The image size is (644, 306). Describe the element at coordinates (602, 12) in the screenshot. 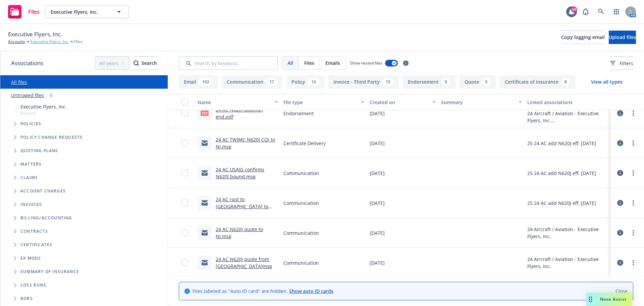

I see `a: Search` at that location.